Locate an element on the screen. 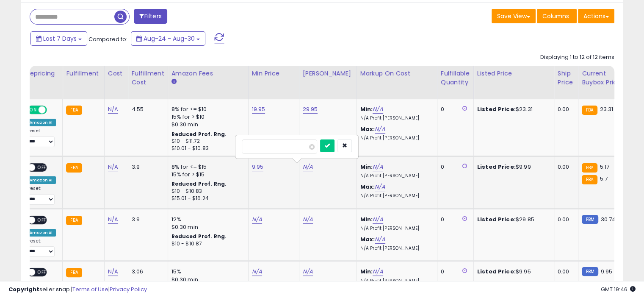 The height and width of the screenshot is (298, 644). th: The percentage added to the cost of goods (COGS) that forms the calculator for Min & Max prices. is located at coordinates (396, 82).